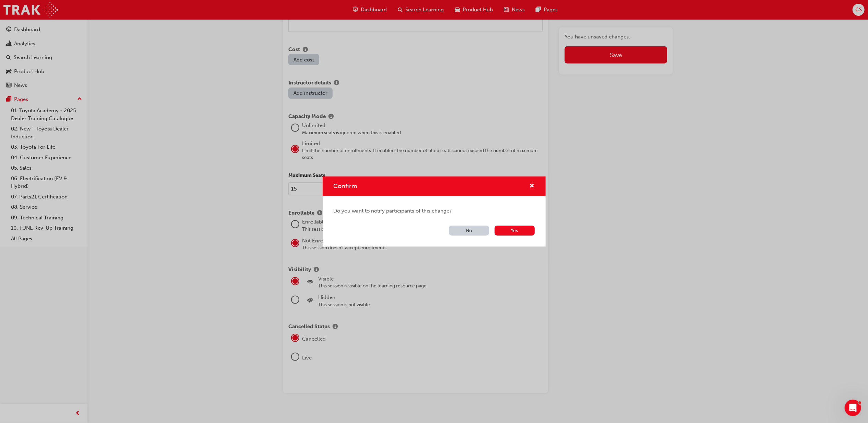  I want to click on span: Do you want to notify participants of this change?, so click(434, 211).